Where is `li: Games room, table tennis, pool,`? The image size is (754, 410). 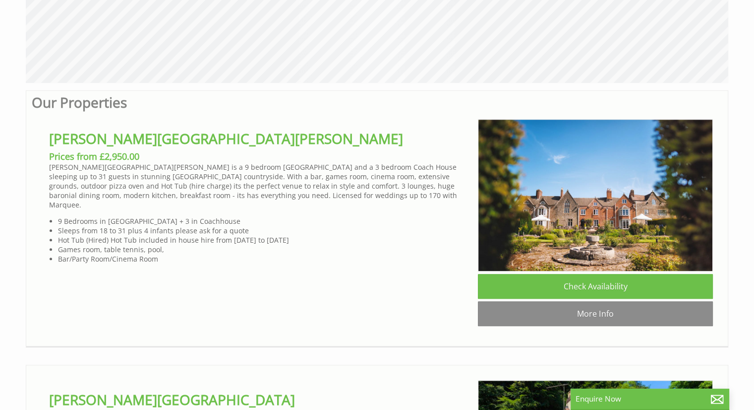
li: Games room, table tennis, pool, is located at coordinates (264, 249).